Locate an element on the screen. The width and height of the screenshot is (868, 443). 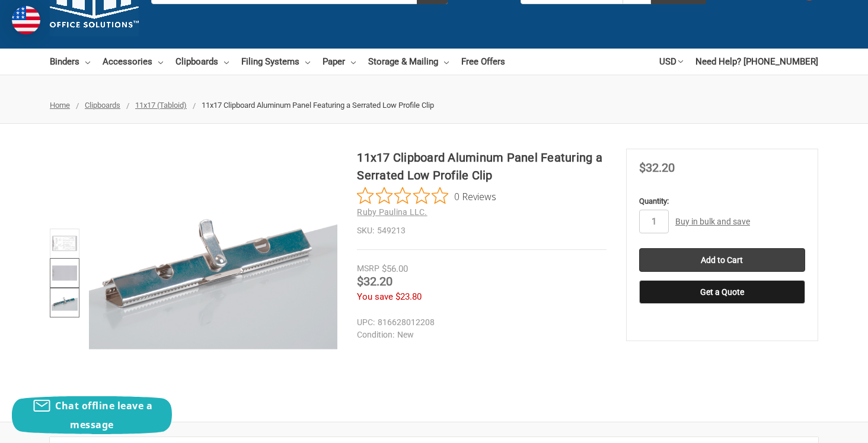
div: MSRP is located at coordinates (368, 269).